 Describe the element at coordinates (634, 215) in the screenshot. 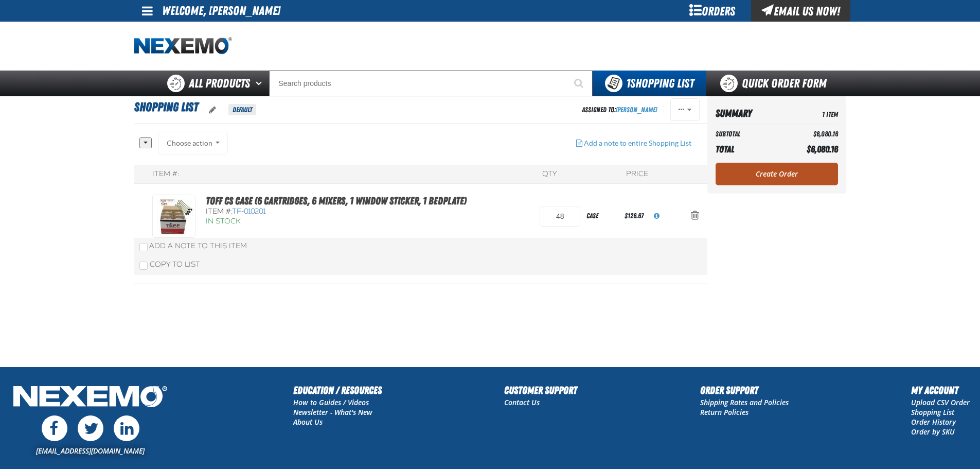

I see `span: $126.67` at that location.